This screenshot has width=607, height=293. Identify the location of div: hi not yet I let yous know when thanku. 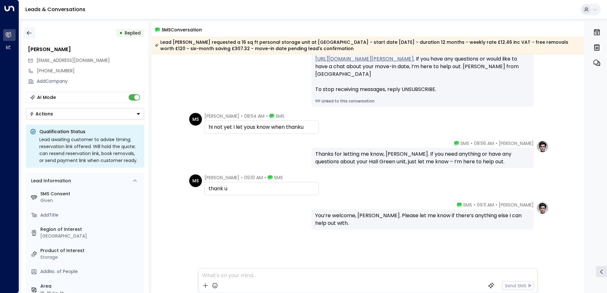
(261, 127).